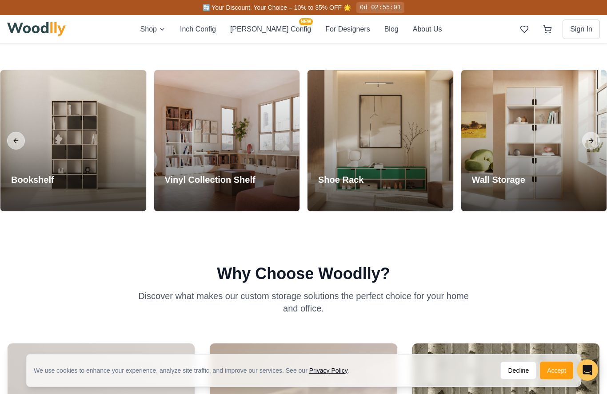 The height and width of the screenshot is (394, 607). I want to click on h2: Why Choose Woodlly?, so click(303, 274).